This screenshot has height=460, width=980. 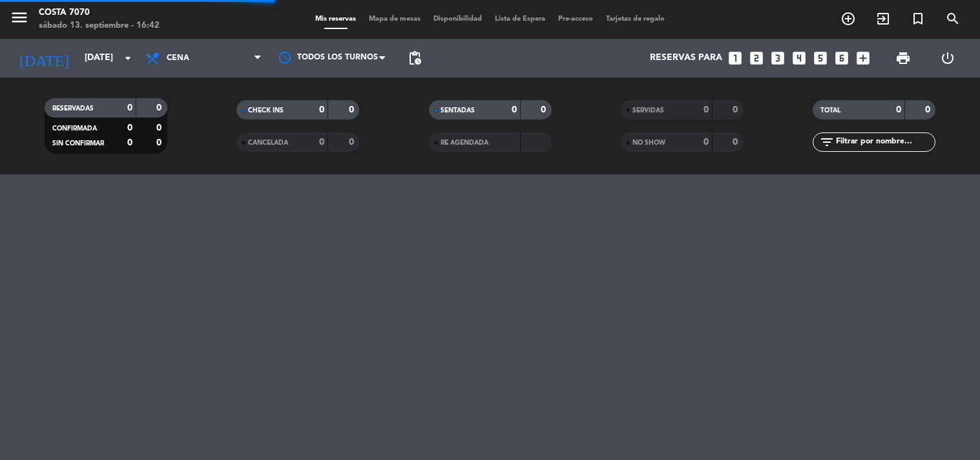 What do you see at coordinates (686, 58) in the screenshot?
I see `span: Reservas para` at bounding box center [686, 58].